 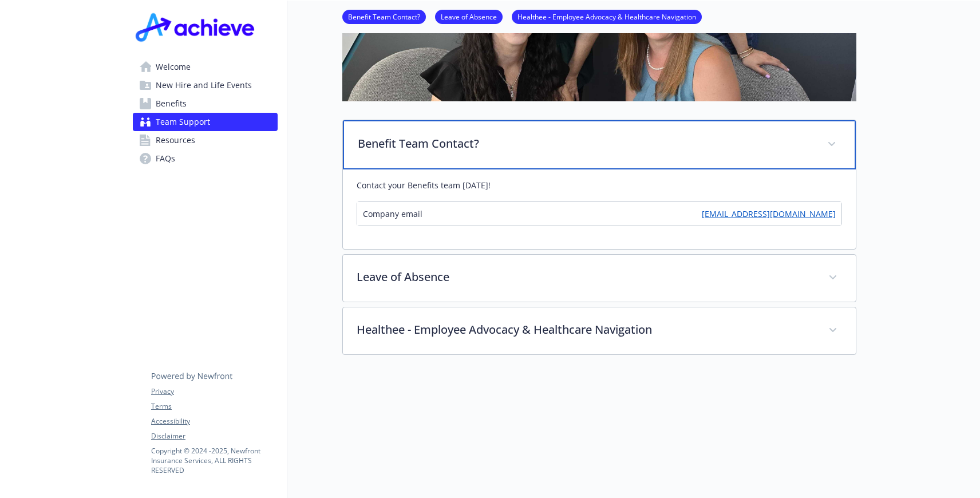 I want to click on a: Team Support, so click(x=205, y=122).